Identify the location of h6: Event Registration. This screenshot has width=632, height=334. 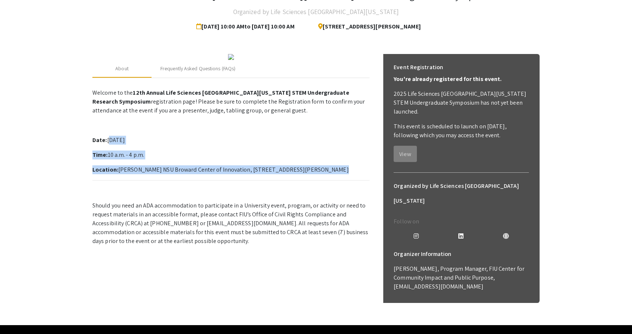
(418, 67).